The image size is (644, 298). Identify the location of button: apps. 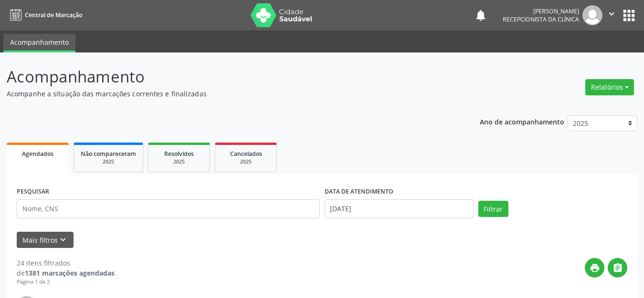
(628, 16).